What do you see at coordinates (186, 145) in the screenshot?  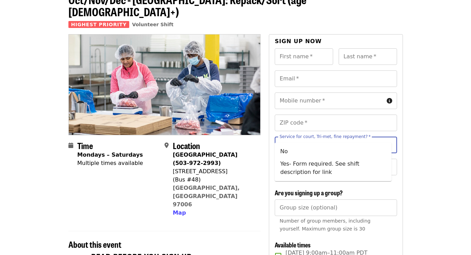 I see `span: Location` at bounding box center [186, 145].